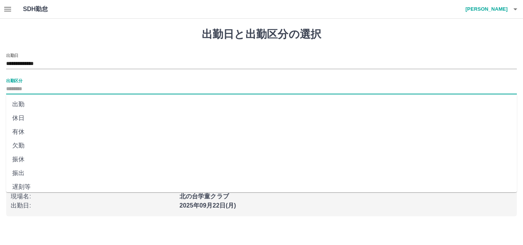 Image resolution: width=523 pixels, height=245 pixels. Describe the element at coordinates (14, 80) in the screenshot. I see `label: 出勤区分` at that location.